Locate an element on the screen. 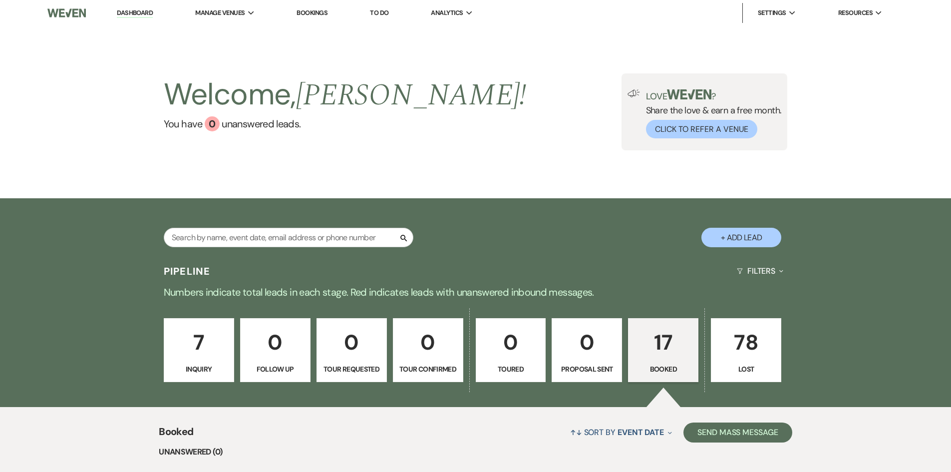 This screenshot has height=472, width=951. h2: Welcome, is located at coordinates (345, 95).